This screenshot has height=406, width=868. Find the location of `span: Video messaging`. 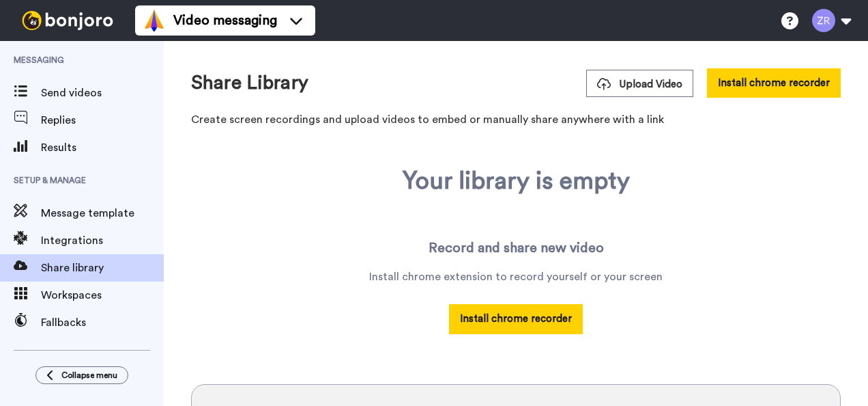

span: Video messaging is located at coordinates (226, 21).